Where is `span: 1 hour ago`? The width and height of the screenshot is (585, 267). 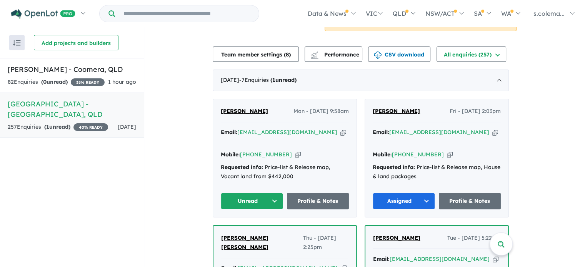
span: 1 hour ago is located at coordinates (122, 82).